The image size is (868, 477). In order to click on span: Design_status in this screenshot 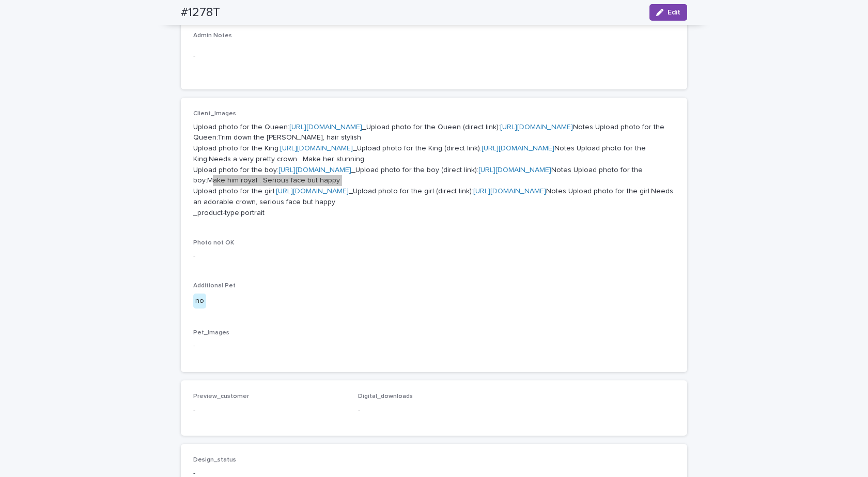, I will do `click(214, 459)`.